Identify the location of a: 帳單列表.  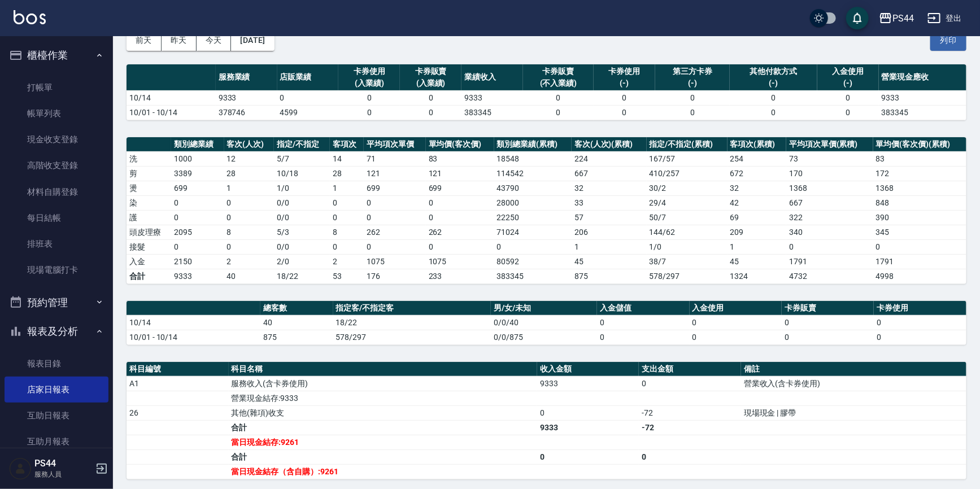
(57, 113).